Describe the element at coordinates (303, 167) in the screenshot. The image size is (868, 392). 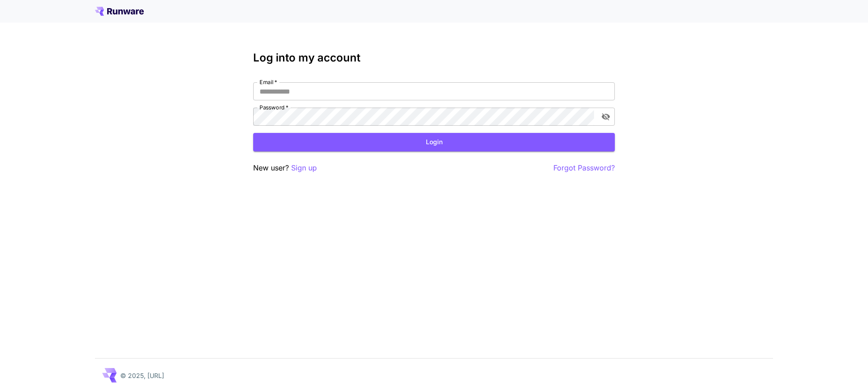
I see `p: Sign up` at that location.